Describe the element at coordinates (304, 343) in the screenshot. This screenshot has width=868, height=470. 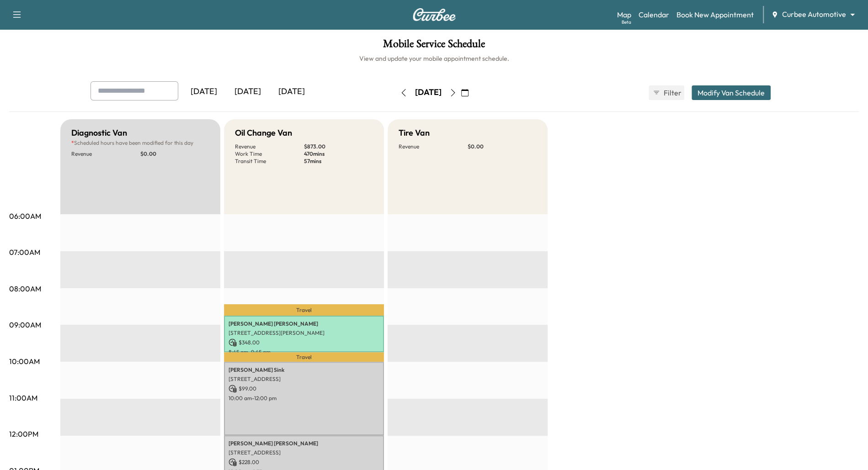
I see `p: $ 348.00` at that location.